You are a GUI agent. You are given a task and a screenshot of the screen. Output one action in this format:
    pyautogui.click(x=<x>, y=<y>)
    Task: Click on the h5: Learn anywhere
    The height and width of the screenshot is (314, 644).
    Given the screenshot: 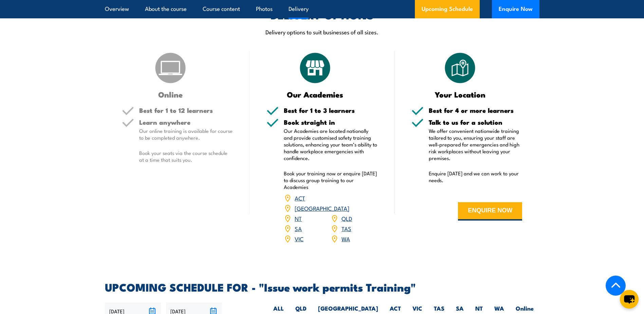 What is the action you would take?
    pyautogui.click(x=186, y=122)
    